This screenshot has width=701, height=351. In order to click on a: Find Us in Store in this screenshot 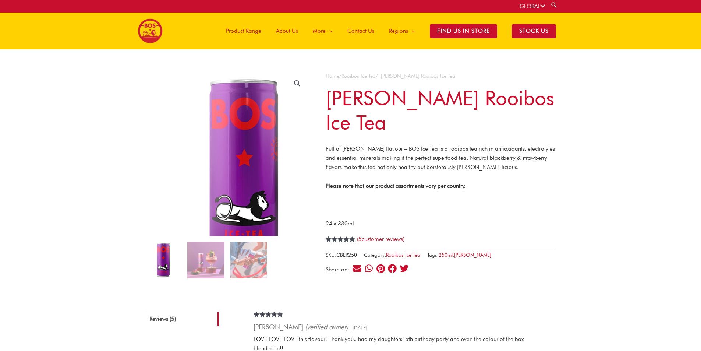, I will do `click(463, 31)`.